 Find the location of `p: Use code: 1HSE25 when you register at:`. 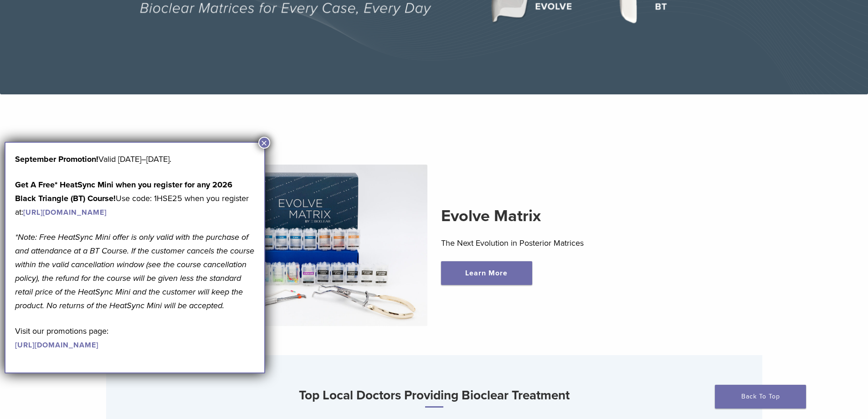

p: Use code: 1HSE25 when you register at: is located at coordinates (135, 198).